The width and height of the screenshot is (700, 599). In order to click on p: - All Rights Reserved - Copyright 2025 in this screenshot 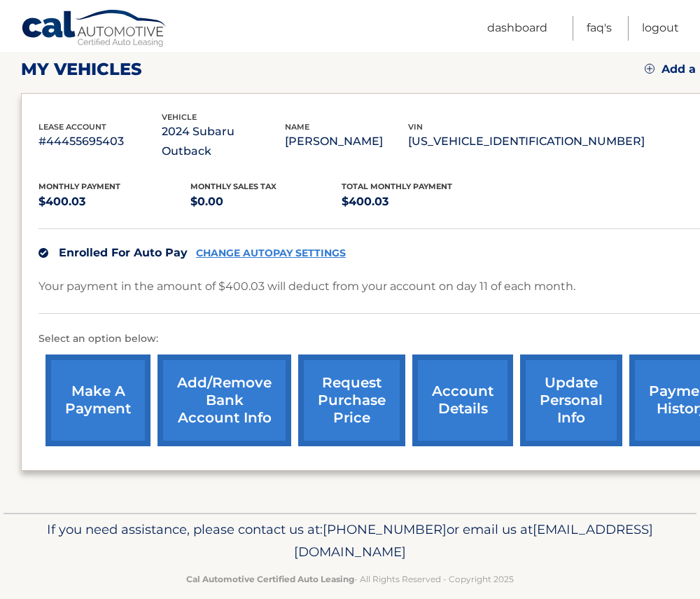, I will do `click(350, 579)`.